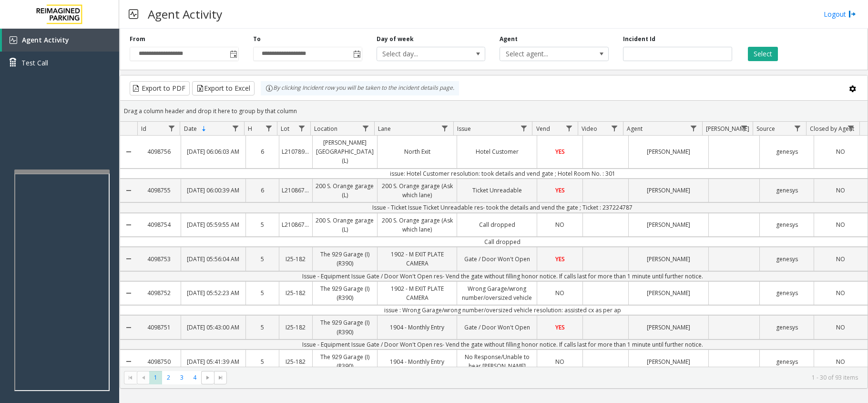  What do you see at coordinates (851, 128) in the screenshot?
I see `a: Closed by Agent Filter Menu` at bounding box center [851, 128].